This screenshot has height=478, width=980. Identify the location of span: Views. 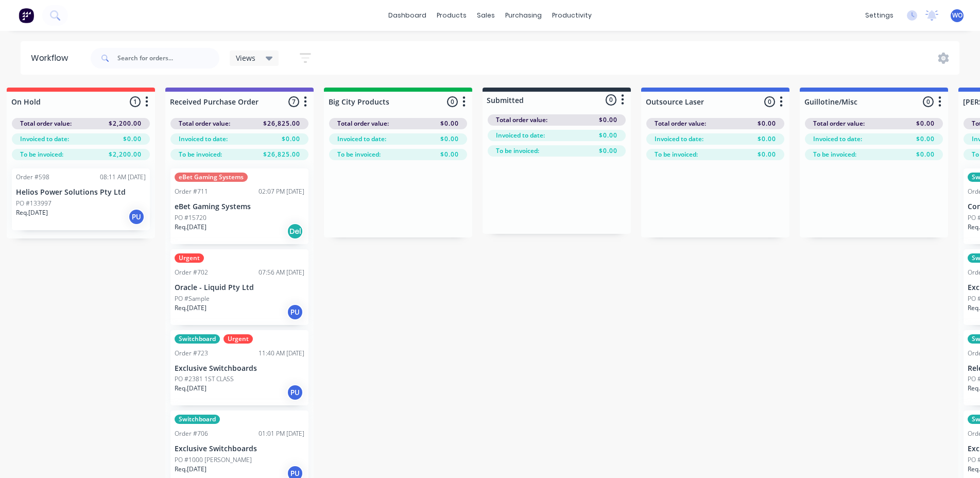
(246, 58).